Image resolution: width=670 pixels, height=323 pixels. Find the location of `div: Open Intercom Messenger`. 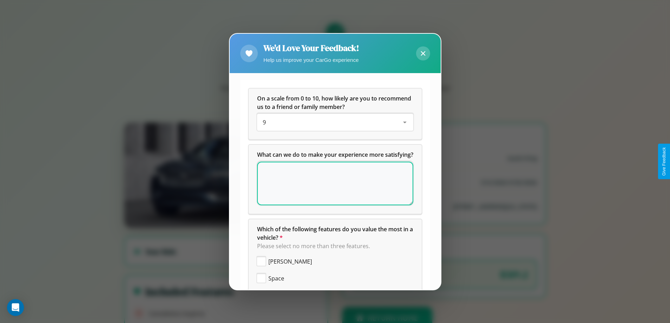

div: Open Intercom Messenger is located at coordinates (15, 308).